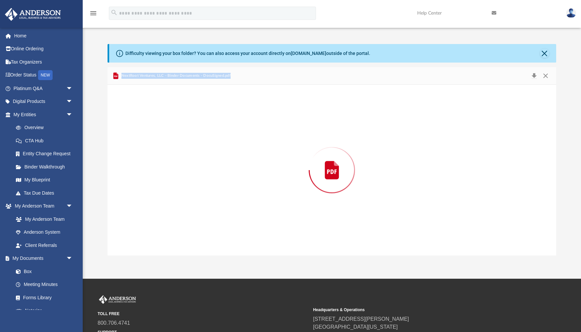 This screenshot has height=332, width=581. Describe the element at coordinates (44, 36) in the screenshot. I see `a: Home` at that location.